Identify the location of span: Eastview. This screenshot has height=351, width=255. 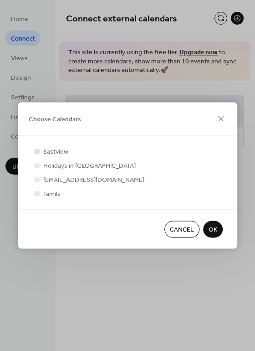
(56, 152).